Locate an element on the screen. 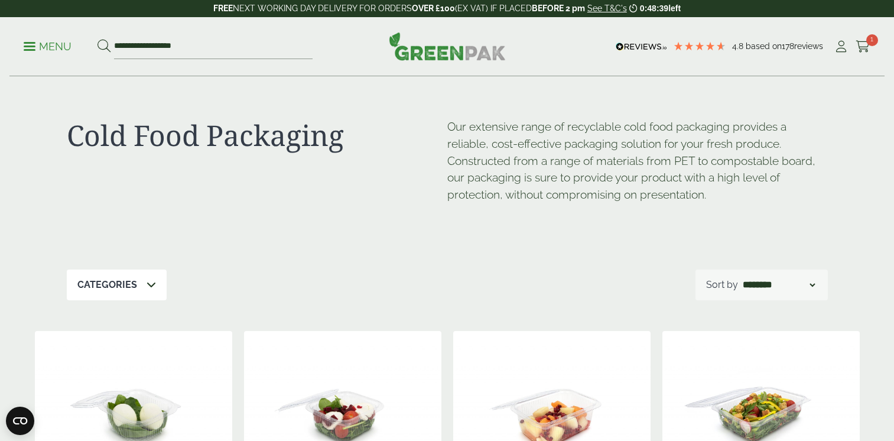 The width and height of the screenshot is (894, 441). a: Menu is located at coordinates (47, 45).